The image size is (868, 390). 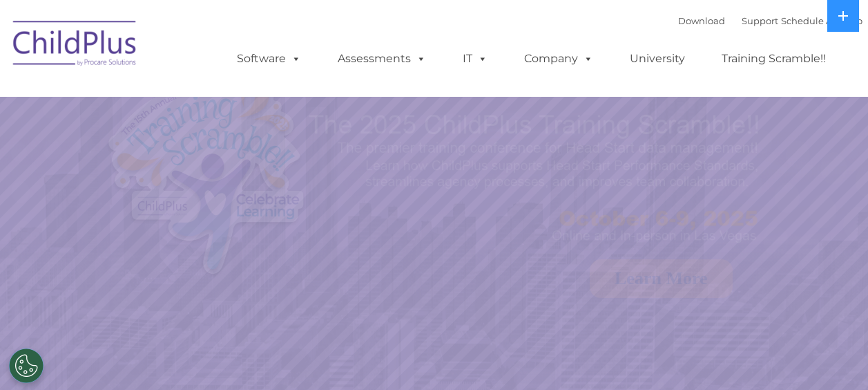 What do you see at coordinates (658, 59) in the screenshot?
I see `a: University` at bounding box center [658, 59].